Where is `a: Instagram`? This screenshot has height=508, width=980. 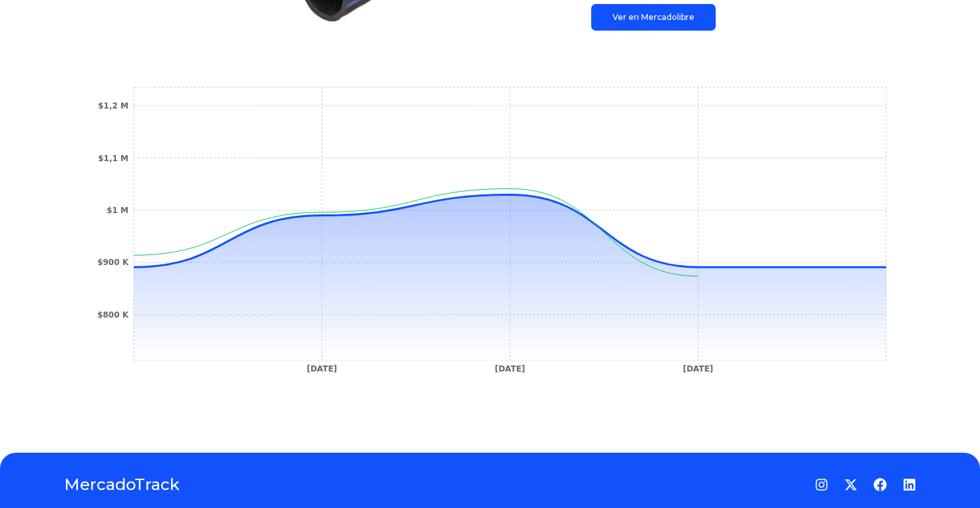 a: Instagram is located at coordinates (822, 485).